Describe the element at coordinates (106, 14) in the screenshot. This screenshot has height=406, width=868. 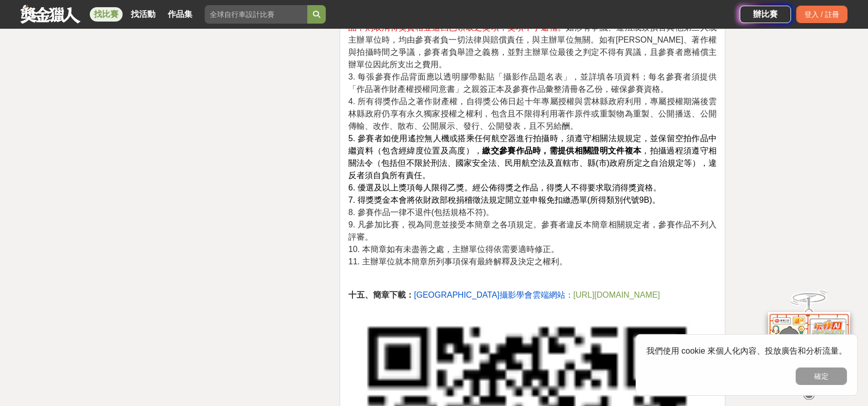
I see `a: 找比賽` at that location.